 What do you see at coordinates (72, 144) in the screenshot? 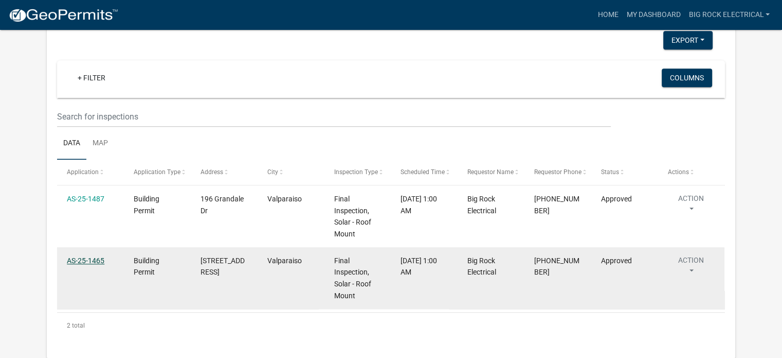
I see `a: Data` at bounding box center [72, 144].